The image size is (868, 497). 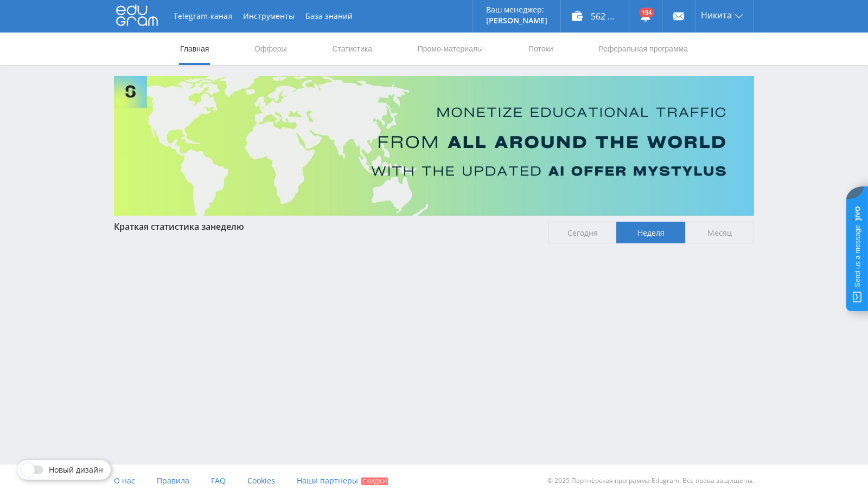 What do you see at coordinates (261, 481) in the screenshot?
I see `a: Cookies` at bounding box center [261, 481].